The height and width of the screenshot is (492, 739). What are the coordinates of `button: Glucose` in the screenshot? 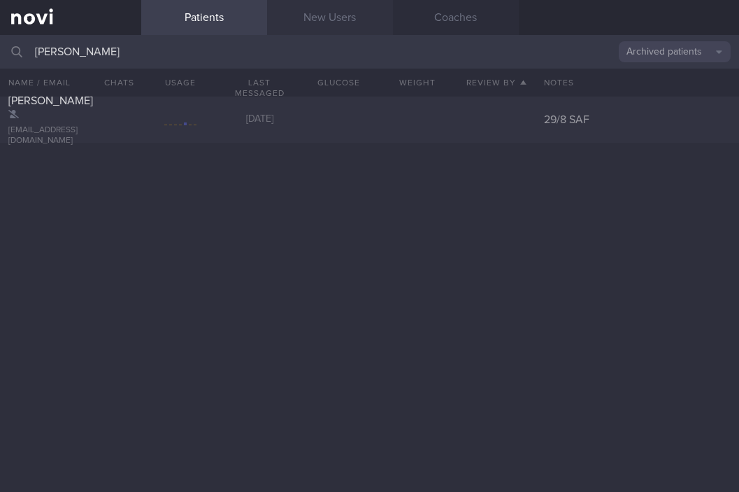 It's located at (338, 82).